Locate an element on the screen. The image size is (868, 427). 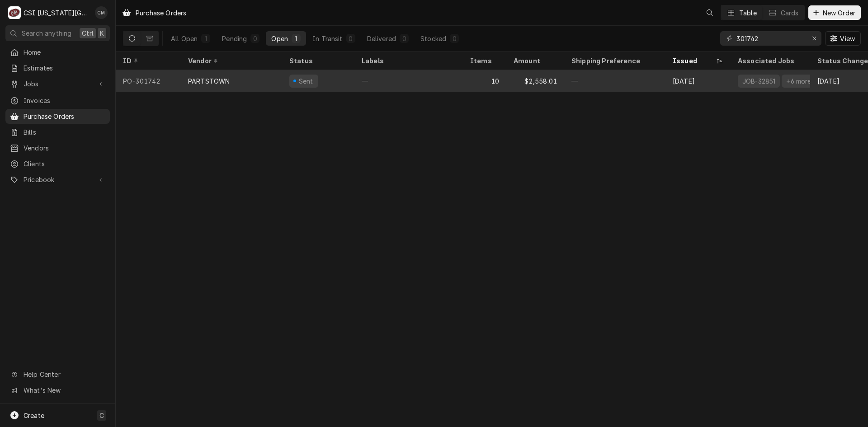
div: PARTSTOWN is located at coordinates (209, 81).